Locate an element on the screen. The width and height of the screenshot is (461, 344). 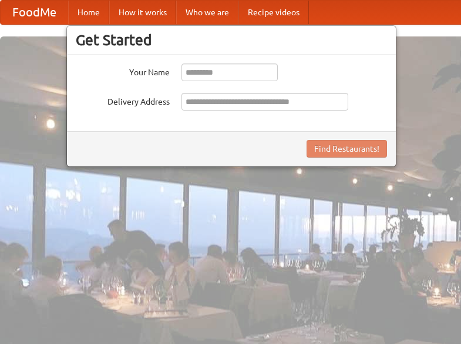
a: Recipe videos is located at coordinates (274, 12).